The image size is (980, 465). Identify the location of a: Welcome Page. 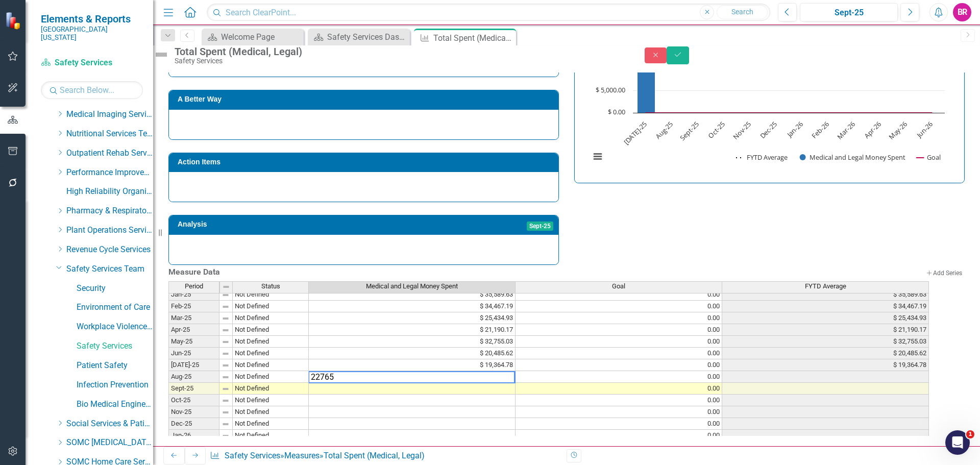
(253, 37).